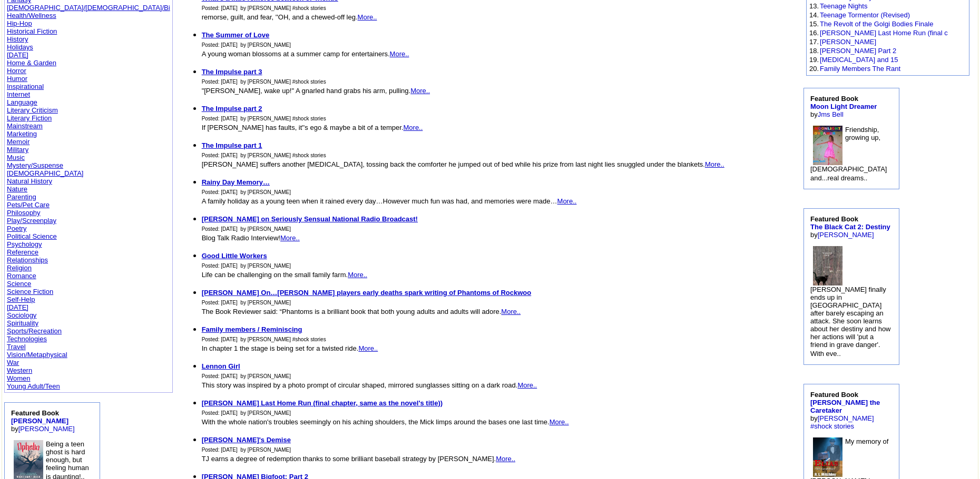 Image resolution: width=980 pixels, height=479 pixels. What do you see at coordinates (27, 339) in the screenshot?
I see `a: Technologies` at bounding box center [27, 339].